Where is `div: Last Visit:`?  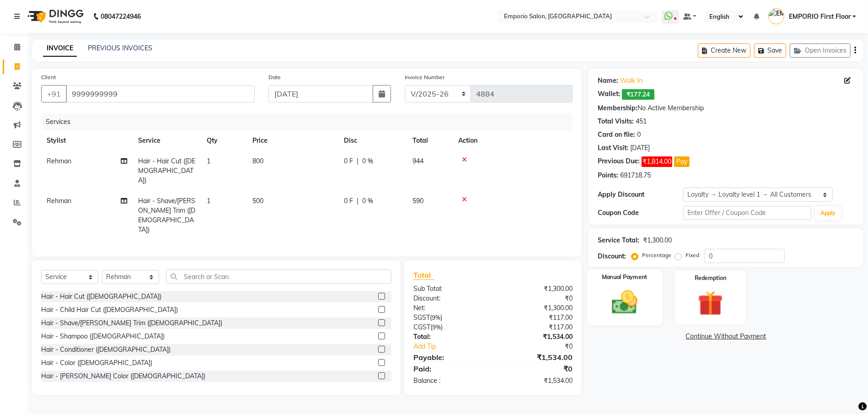
div: Last Visit: is located at coordinates (613, 147).